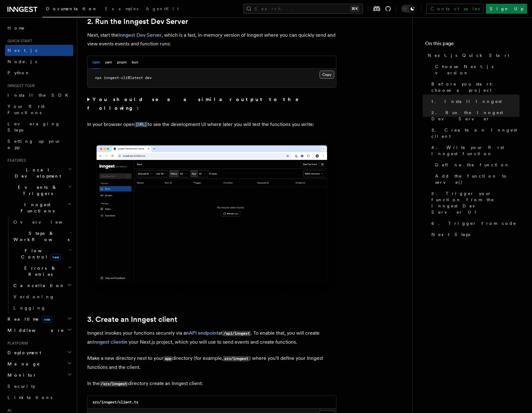  What do you see at coordinates (19, 73) in the screenshot?
I see `span: Python` at bounding box center [19, 73].